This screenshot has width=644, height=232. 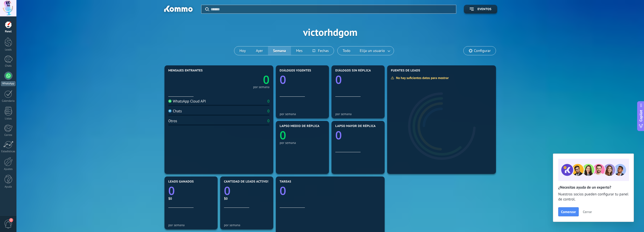 I want to click on button: Elija un usuario, so click(x=374, y=51).